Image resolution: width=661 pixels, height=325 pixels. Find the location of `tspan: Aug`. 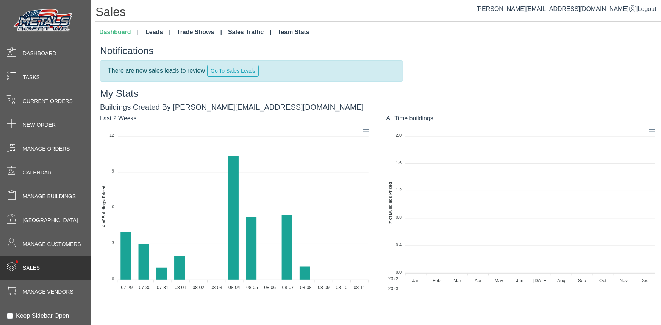

tspan: Aug is located at coordinates (561, 281).